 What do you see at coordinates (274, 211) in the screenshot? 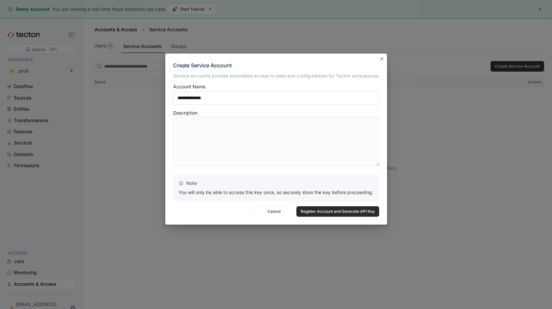
I see `button: Cancel` at bounding box center [274, 211].